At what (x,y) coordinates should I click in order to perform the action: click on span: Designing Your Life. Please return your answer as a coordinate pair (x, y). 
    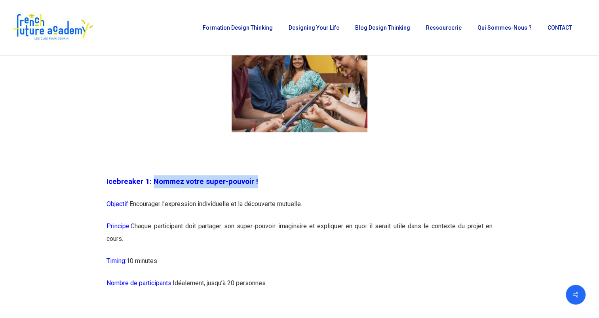
    Looking at the image, I should click on (314, 28).